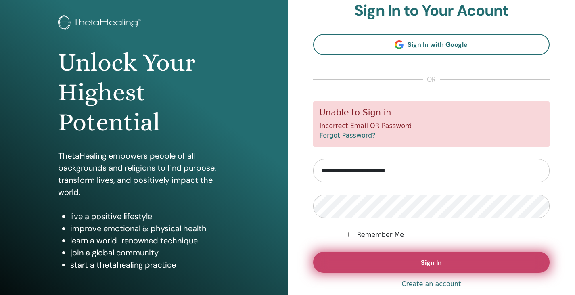 The image size is (575, 295). I want to click on label: Remember Me, so click(380, 235).